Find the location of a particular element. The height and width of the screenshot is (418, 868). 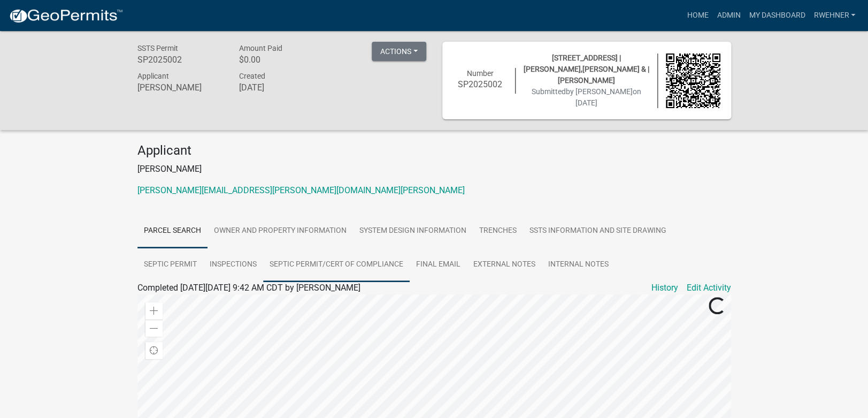

span: Number is located at coordinates (480, 73).